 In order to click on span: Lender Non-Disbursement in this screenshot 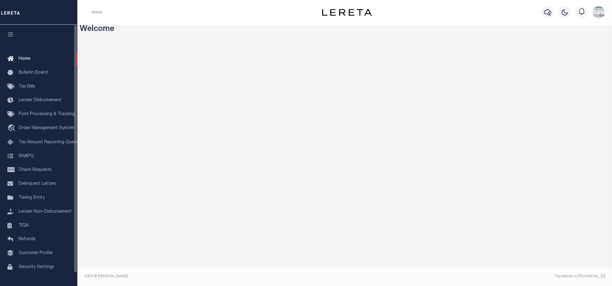, I will do `click(45, 212)`.